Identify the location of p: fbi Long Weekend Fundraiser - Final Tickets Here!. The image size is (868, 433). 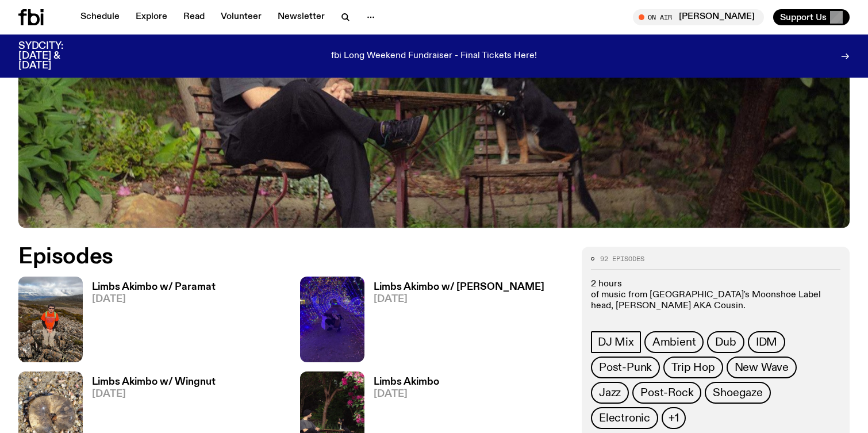
(434, 57).